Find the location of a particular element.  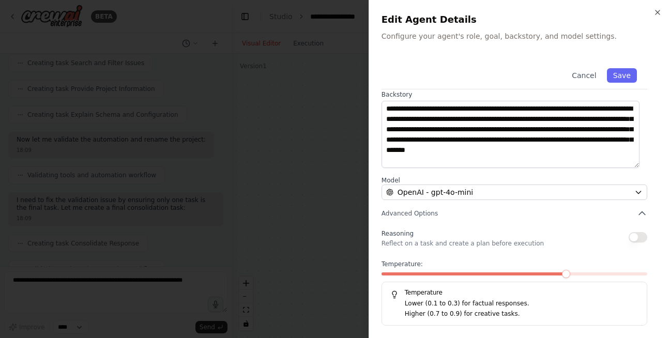

button: Cancel is located at coordinates (583, 75).